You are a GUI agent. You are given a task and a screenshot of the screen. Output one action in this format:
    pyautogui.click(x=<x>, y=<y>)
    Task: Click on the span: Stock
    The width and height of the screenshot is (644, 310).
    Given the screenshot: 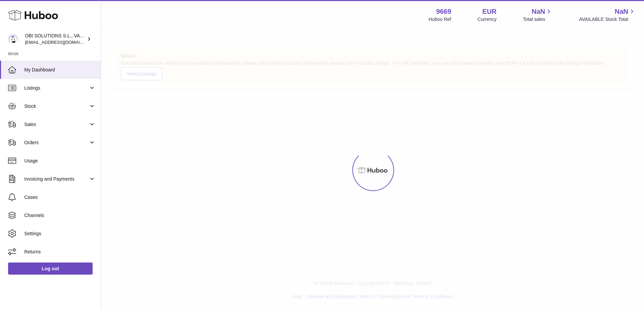 What is the action you would take?
    pyautogui.click(x=56, y=106)
    